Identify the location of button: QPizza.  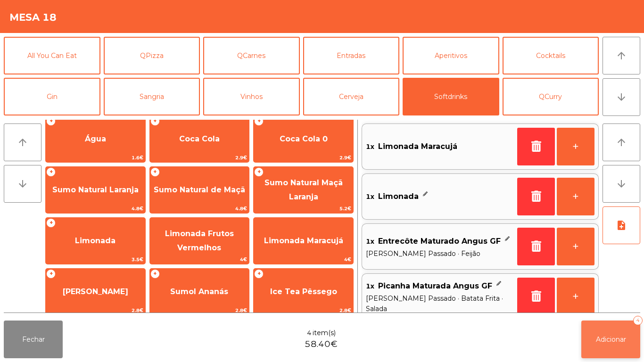
(152, 56).